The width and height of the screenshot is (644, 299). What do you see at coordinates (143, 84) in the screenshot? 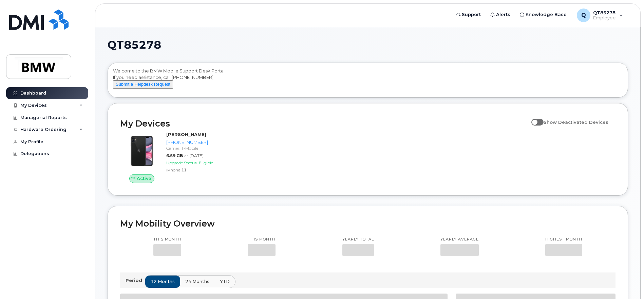
I see `a: Submit a Helpdesk Request` at bounding box center [143, 84].